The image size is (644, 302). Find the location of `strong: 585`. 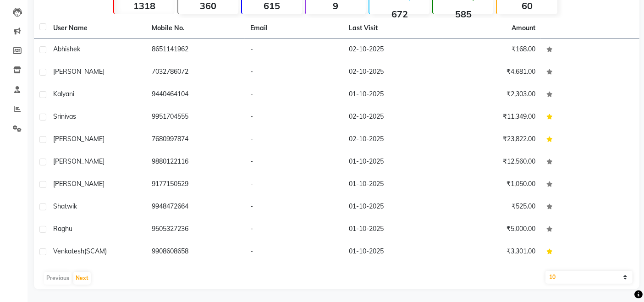

strong: 585 is located at coordinates (463, 14).